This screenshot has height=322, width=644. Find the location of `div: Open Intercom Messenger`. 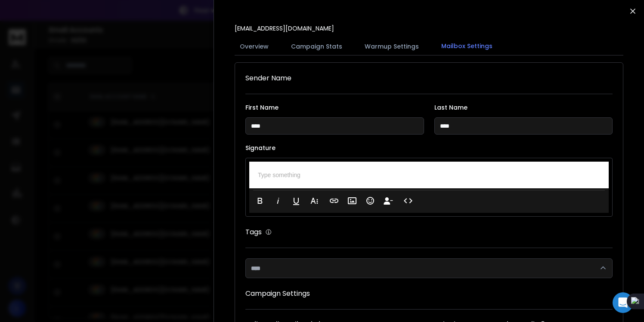

div: Open Intercom Messenger is located at coordinates (623, 303).